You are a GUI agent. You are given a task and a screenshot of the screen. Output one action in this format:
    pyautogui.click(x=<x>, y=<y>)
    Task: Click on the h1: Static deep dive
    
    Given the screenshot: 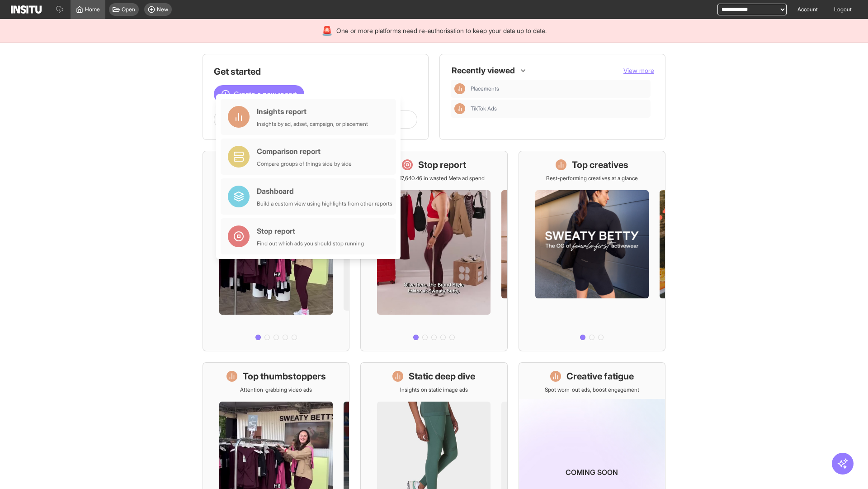 What is the action you would take?
    pyautogui.click(x=442, y=376)
    